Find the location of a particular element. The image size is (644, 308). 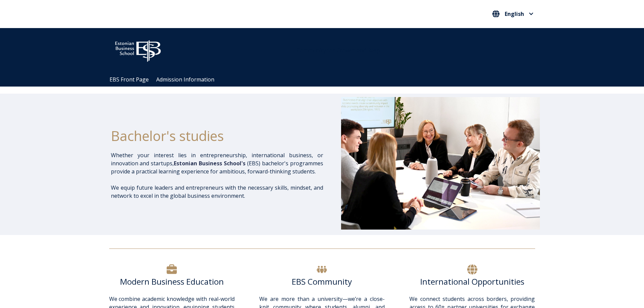

span: Community for Growth and Resp is located at coordinates (338, 50).